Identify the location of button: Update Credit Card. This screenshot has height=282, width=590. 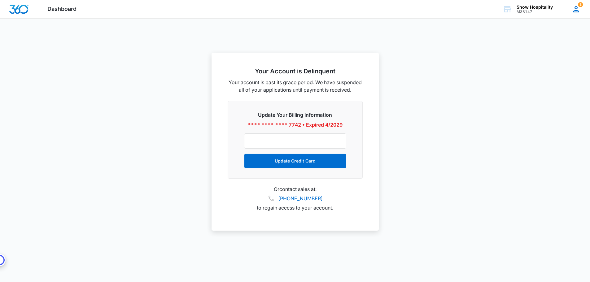
(295, 161).